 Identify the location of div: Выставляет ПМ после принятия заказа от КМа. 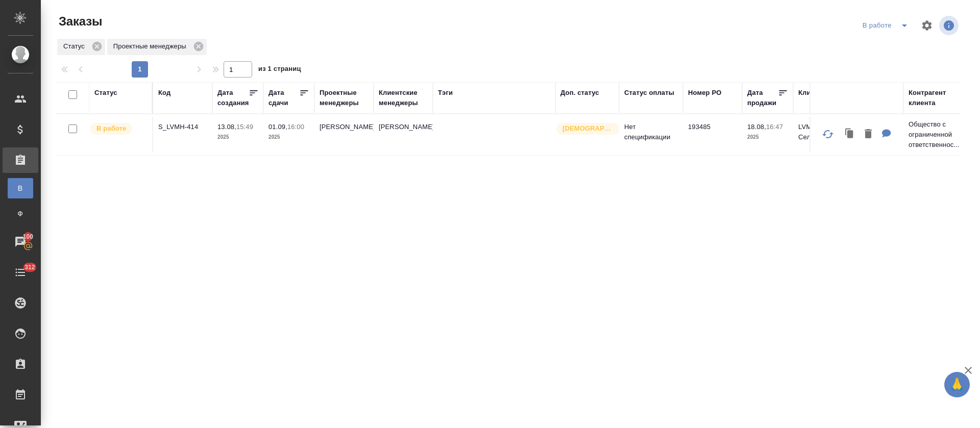
(118, 128).